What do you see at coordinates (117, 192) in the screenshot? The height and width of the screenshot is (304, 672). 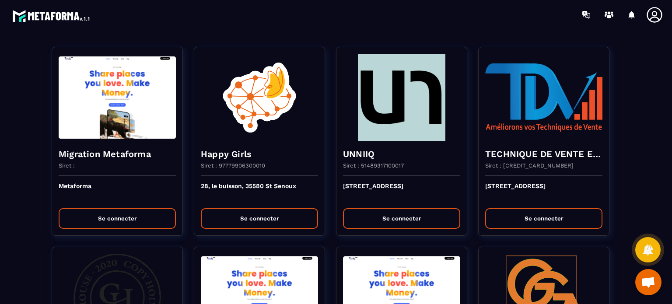 I see `p: Metaforma` at bounding box center [117, 192].